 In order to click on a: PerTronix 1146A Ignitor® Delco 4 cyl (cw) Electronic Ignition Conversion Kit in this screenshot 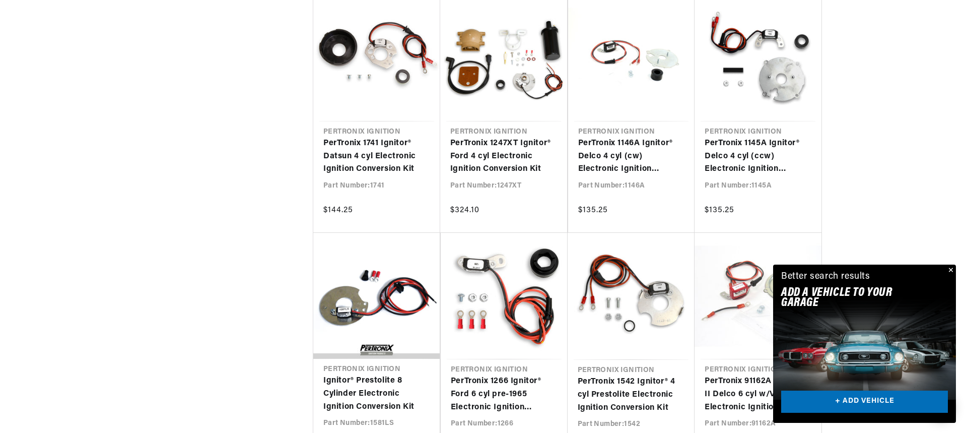, I will do `click(632, 156)`.